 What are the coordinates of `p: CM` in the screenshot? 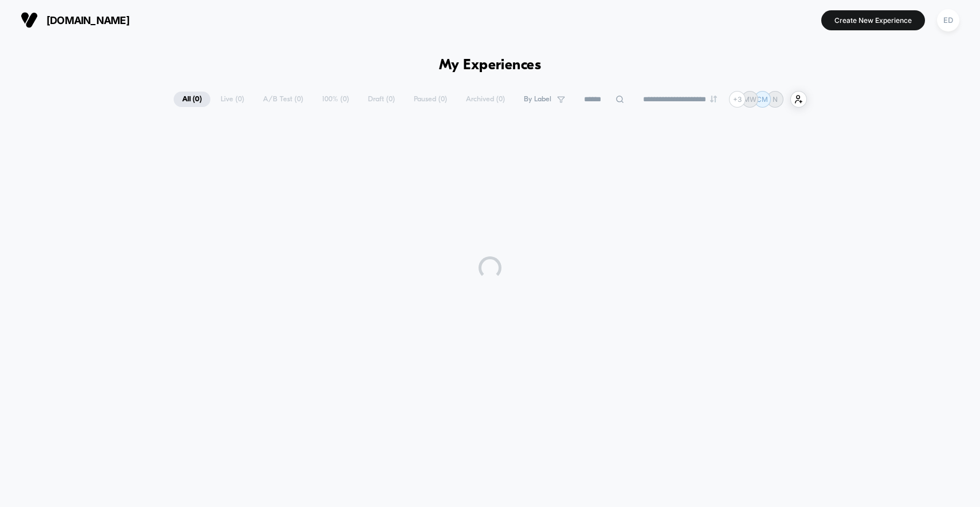 It's located at (762, 99).